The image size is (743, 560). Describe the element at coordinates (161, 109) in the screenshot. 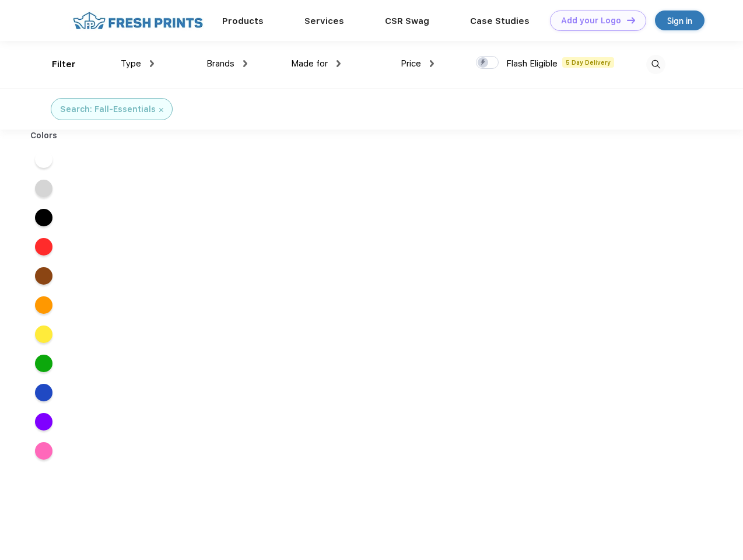

I see `img: filter_cancel.svg` at that location.